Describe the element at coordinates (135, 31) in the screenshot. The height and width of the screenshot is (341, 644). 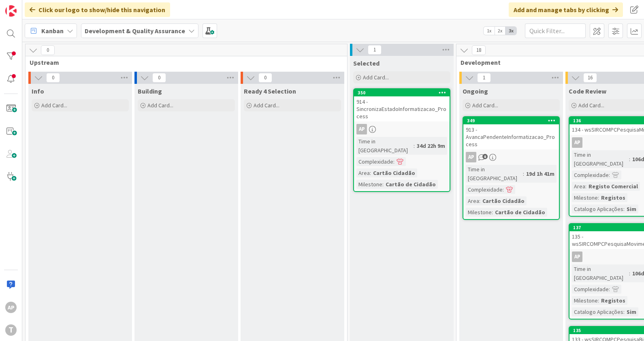
I see `b: Development & Quality Assurance` at that location.